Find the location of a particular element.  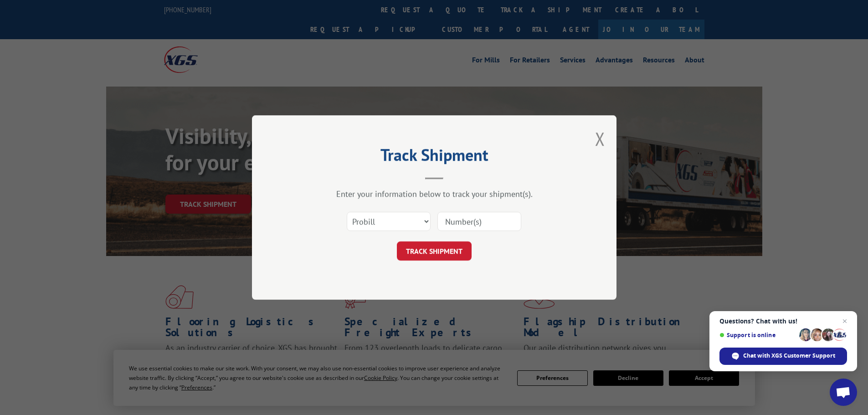

h2: Track Shipment is located at coordinates (435, 157).